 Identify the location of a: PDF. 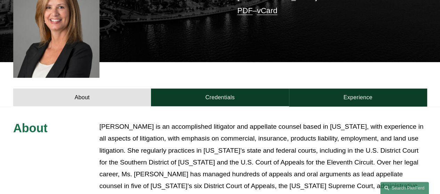
(245, 10).